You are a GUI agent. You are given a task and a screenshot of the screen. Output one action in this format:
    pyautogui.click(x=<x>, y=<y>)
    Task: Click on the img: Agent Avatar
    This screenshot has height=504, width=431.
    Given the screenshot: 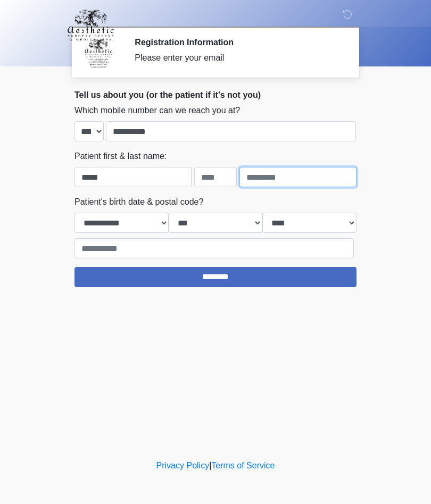 What is the action you would take?
    pyautogui.click(x=98, y=53)
    